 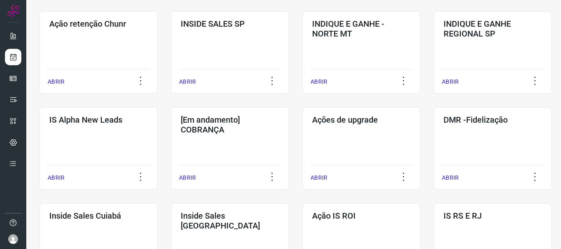 What do you see at coordinates (362, 29) in the screenshot?
I see `h3: INDIQUE E GANHE - NORTE MT` at bounding box center [362, 29].